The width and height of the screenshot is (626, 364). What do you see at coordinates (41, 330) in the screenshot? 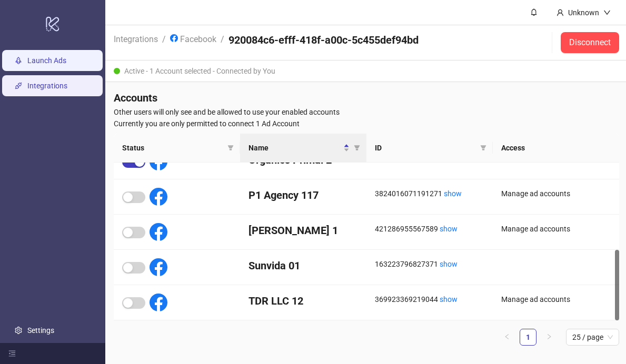
I see `a: Settings` at bounding box center [41, 330].